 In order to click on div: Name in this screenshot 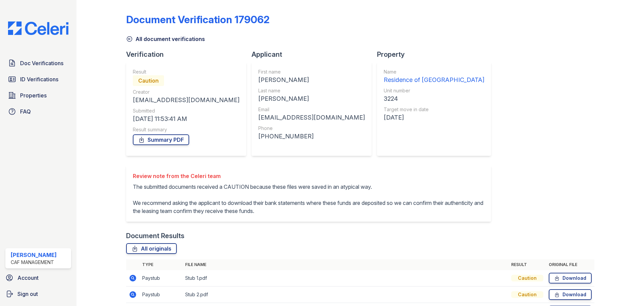, I will do `click(434, 72)`.